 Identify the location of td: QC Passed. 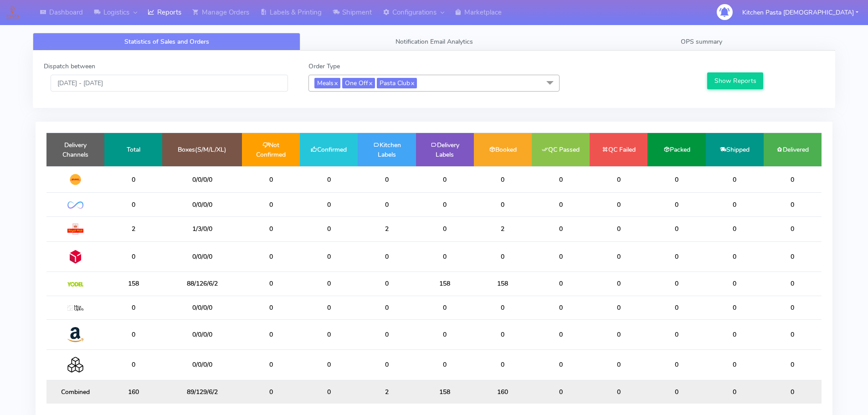
(561, 150).